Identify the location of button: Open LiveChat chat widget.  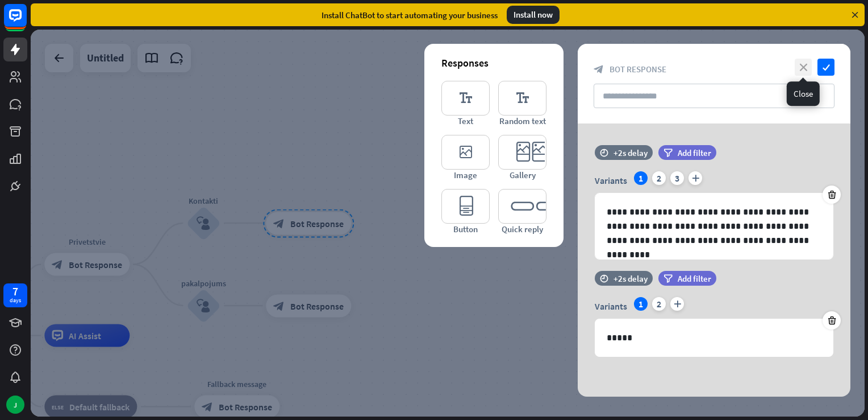
(26, 22).